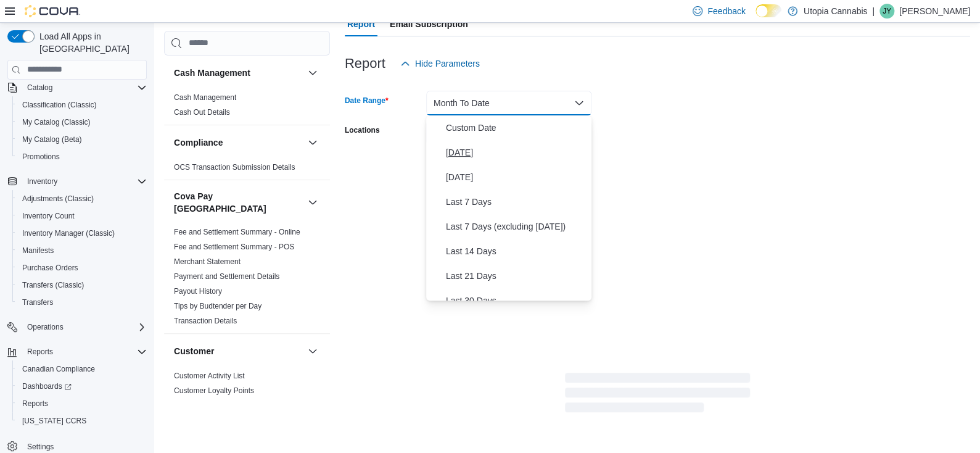 The height and width of the screenshot is (453, 980). Describe the element at coordinates (516, 128) in the screenshot. I see `span: Custom Date` at that location.